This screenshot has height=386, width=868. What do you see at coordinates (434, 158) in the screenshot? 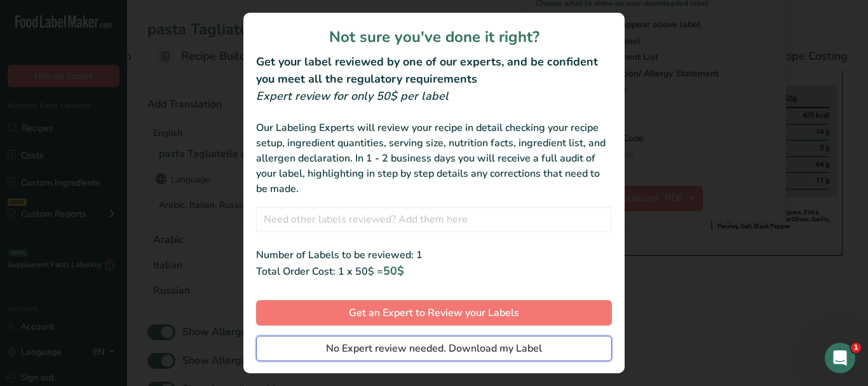
I see `div: Our Labeling Experts will review your recipe in detail checking your recipe setup, ingredient qua...` at bounding box center [434, 158].